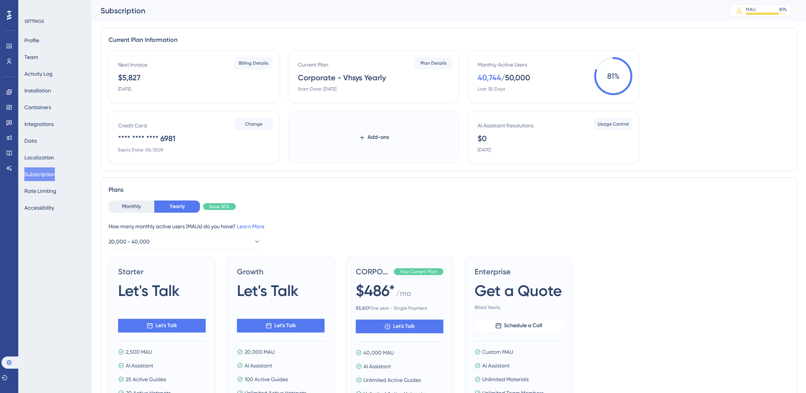 Image resolution: width=806 pixels, height=393 pixels. I want to click on div: Last 30 Days, so click(491, 89).